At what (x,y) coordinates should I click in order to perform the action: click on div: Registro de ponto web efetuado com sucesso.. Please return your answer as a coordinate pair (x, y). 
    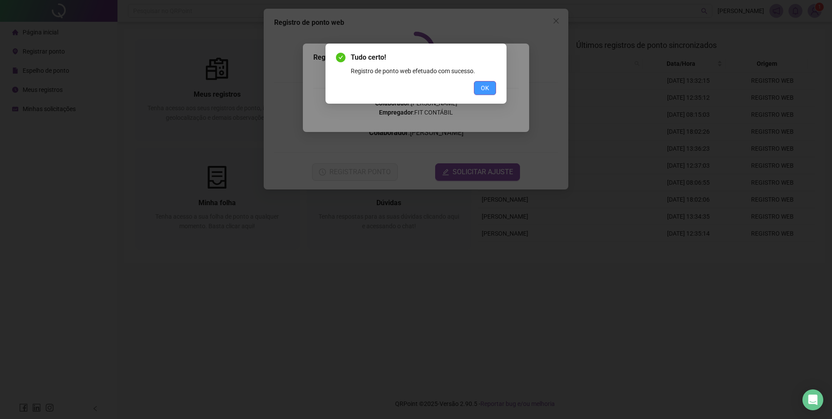
    Looking at the image, I should click on (423, 71).